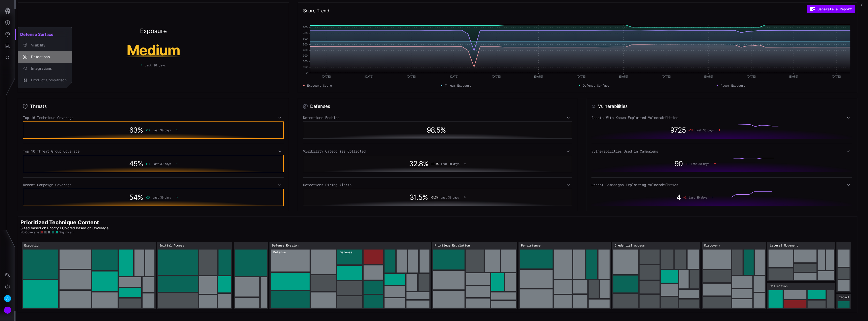  Describe the element at coordinates (45, 69) in the screenshot. I see `button: Integrations` at that location.